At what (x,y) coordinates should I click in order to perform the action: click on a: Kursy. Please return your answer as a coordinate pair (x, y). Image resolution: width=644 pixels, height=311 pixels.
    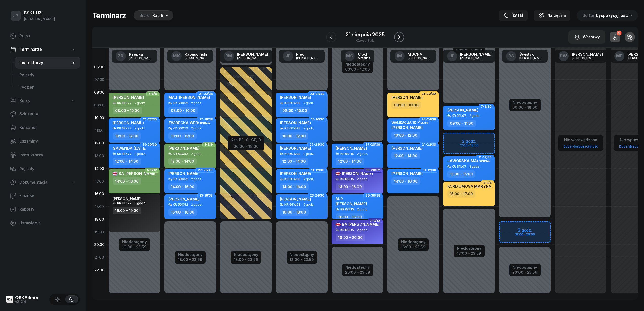
    Looking at the image, I should click on (43, 101).